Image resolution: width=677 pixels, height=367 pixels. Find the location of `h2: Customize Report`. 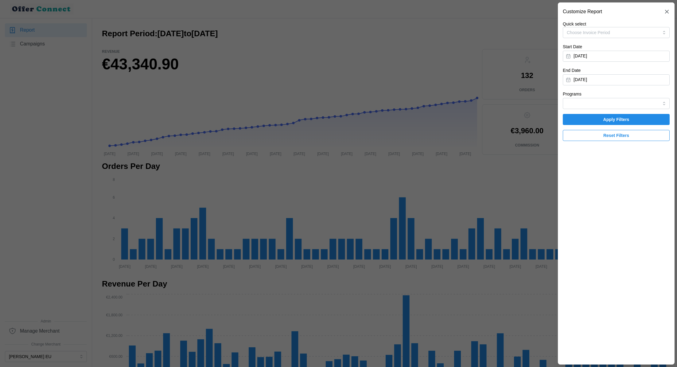

h2: Customize Report is located at coordinates (582, 12).